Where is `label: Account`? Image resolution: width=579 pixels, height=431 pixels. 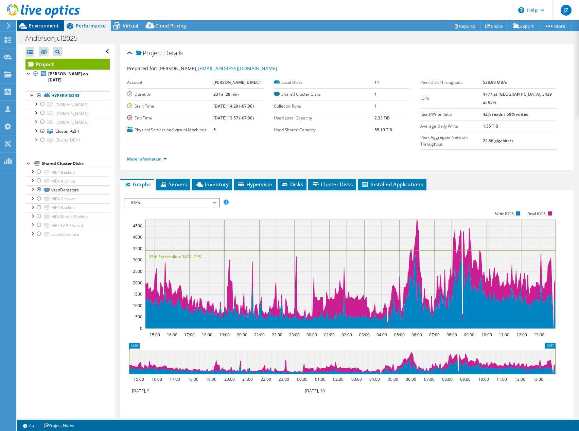 label: Account is located at coordinates (170, 83).